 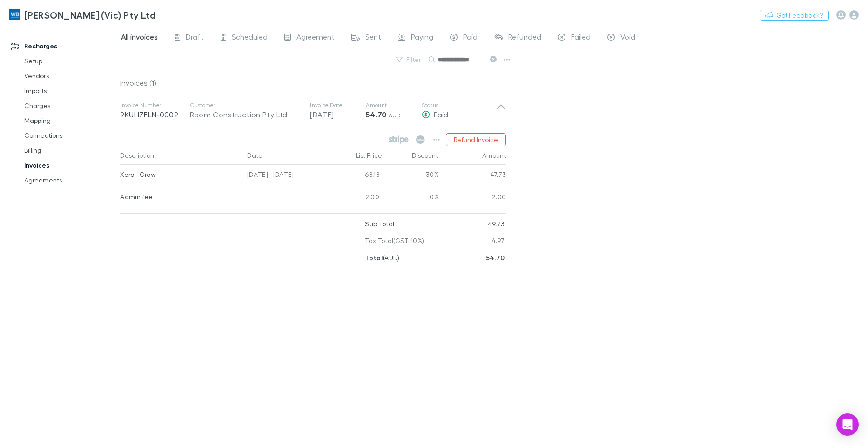 What do you see at coordinates (70, 91) in the screenshot?
I see `a: Imports` at bounding box center [70, 91].